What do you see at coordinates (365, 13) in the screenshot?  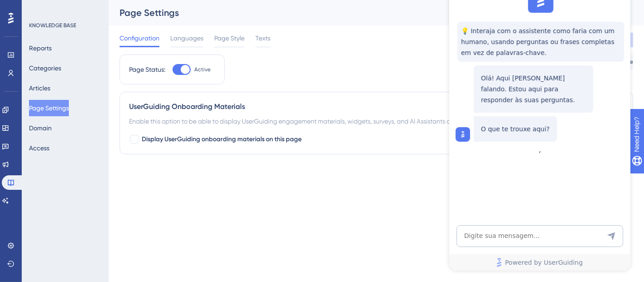 I see `div: Page Settings` at bounding box center [365, 13].